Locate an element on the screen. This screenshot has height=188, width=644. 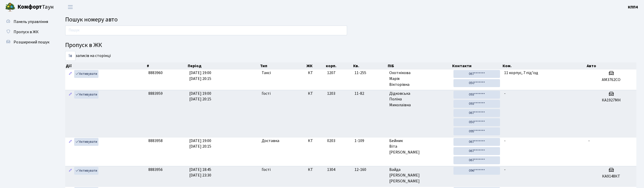
span: 8883960 is located at coordinates (155, 73).